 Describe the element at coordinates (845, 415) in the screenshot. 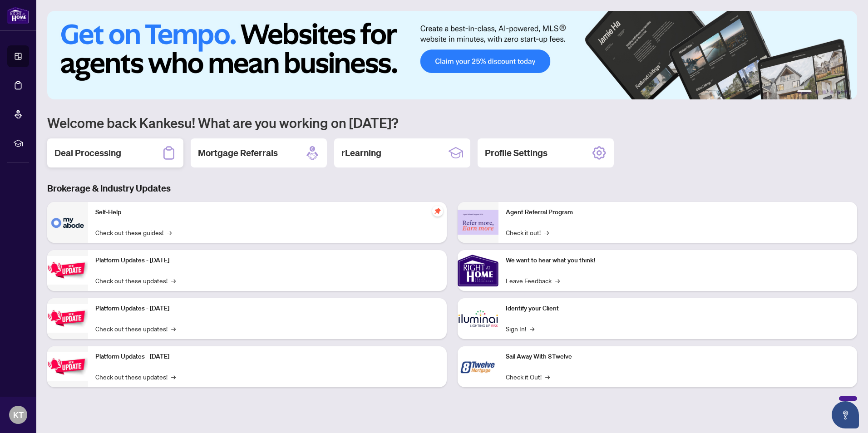

I see `button: Open asap` at that location.